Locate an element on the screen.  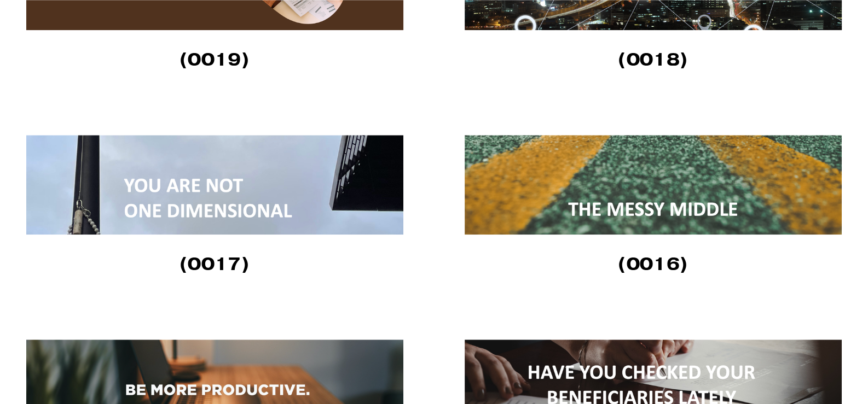
strong: (0019) is located at coordinates (215, 59).